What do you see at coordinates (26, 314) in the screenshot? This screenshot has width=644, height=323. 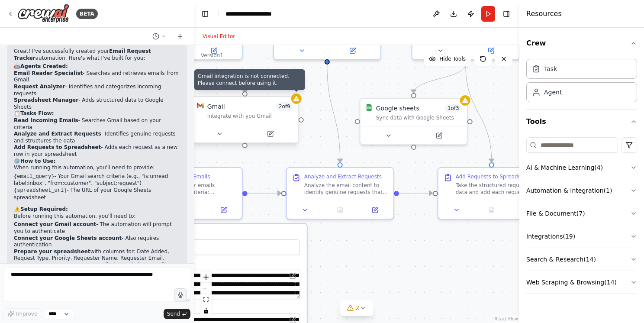 I see `span: Improve` at bounding box center [26, 314].